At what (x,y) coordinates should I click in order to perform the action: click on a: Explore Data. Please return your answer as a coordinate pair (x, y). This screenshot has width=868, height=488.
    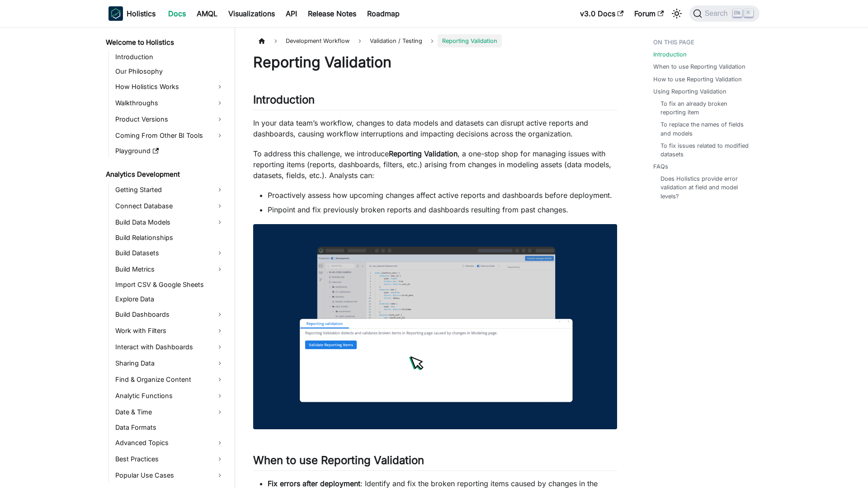
    Looking at the image, I should click on (170, 299).